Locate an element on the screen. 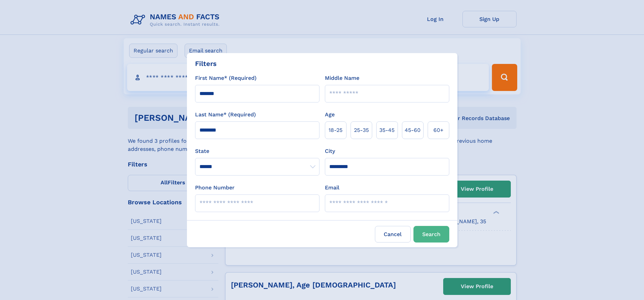 The width and height of the screenshot is (644, 300). label: First Name* (Required) is located at coordinates (226, 78).